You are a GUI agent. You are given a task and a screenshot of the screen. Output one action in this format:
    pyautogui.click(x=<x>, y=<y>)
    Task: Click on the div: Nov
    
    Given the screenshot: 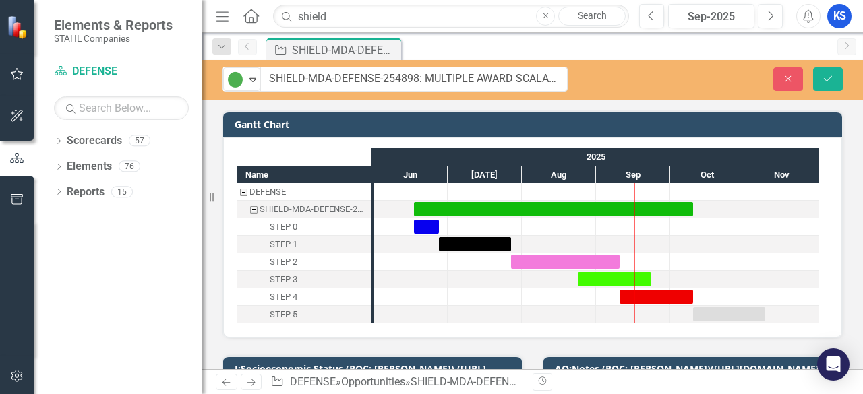 What is the action you would take?
    pyautogui.click(x=782, y=175)
    